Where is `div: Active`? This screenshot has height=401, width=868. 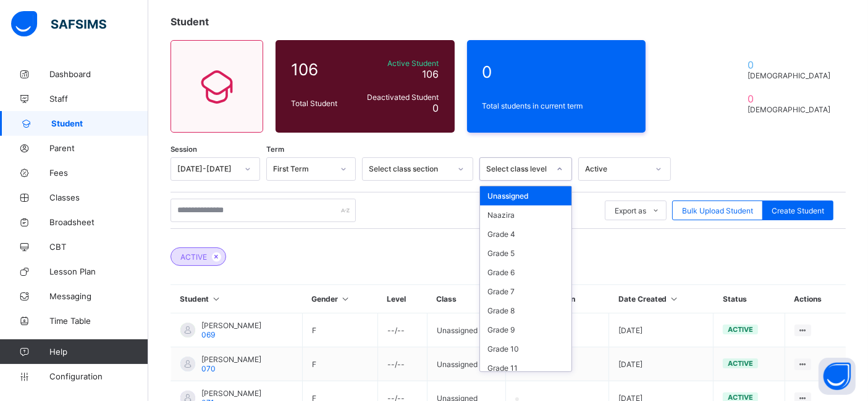
div: Active is located at coordinates (616, 169).